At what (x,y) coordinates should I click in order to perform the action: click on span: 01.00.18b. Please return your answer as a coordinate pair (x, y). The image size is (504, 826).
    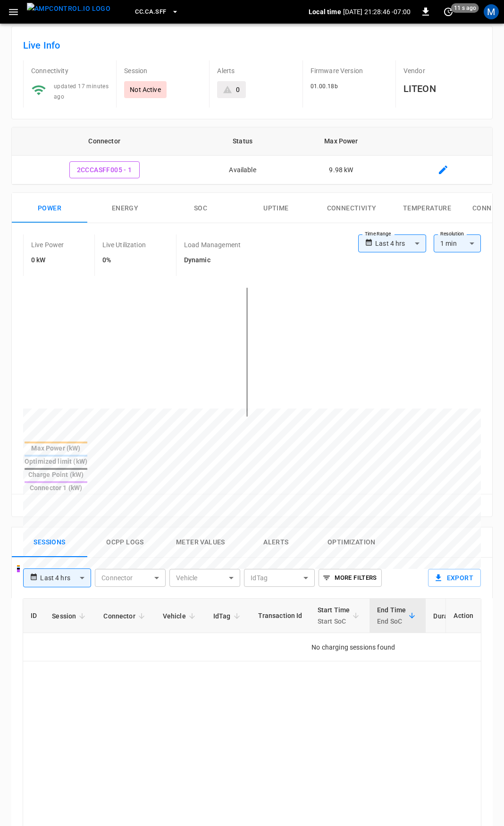
    Looking at the image, I should click on (324, 86).